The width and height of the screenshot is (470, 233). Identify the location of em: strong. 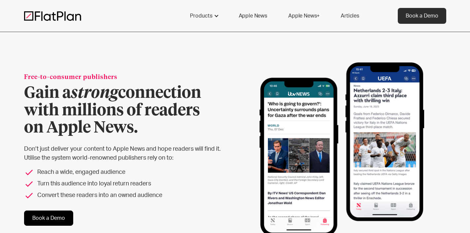
(94, 93).